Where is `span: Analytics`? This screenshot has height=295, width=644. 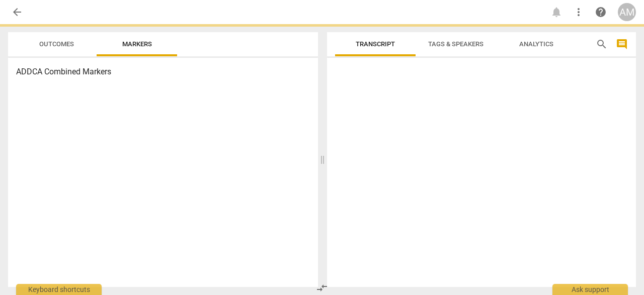 span: Analytics is located at coordinates (536, 44).